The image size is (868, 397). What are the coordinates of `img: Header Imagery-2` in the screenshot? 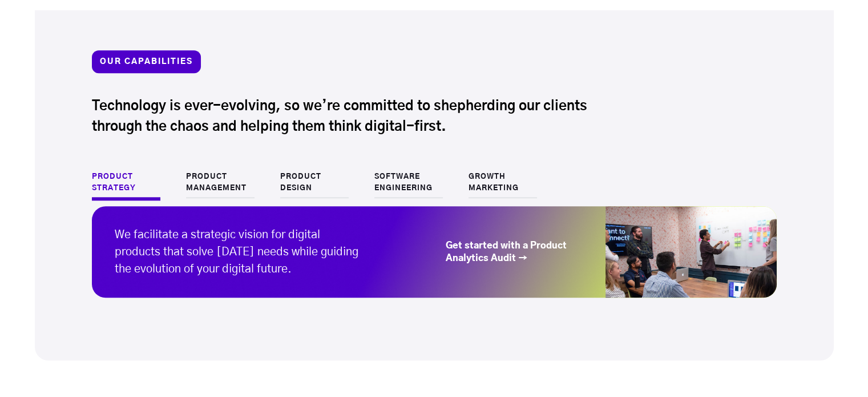 It's located at (691, 252).